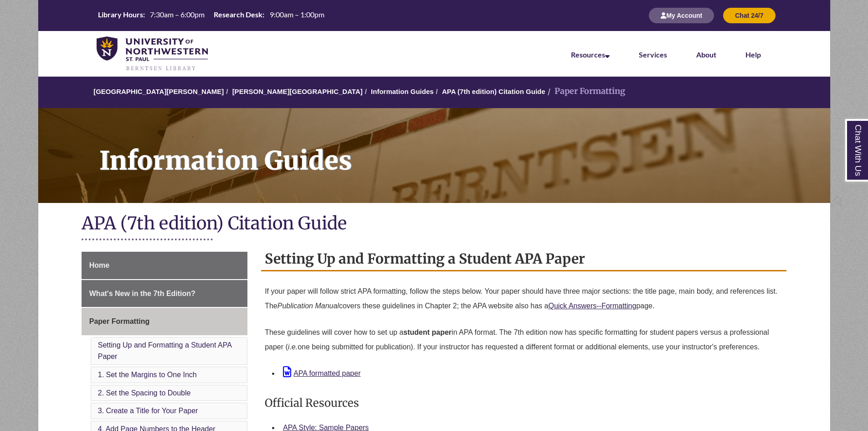 The width and height of the screenshot is (868, 431). Describe the element at coordinates (120, 15) in the screenshot. I see `th: Library Hours:` at that location.